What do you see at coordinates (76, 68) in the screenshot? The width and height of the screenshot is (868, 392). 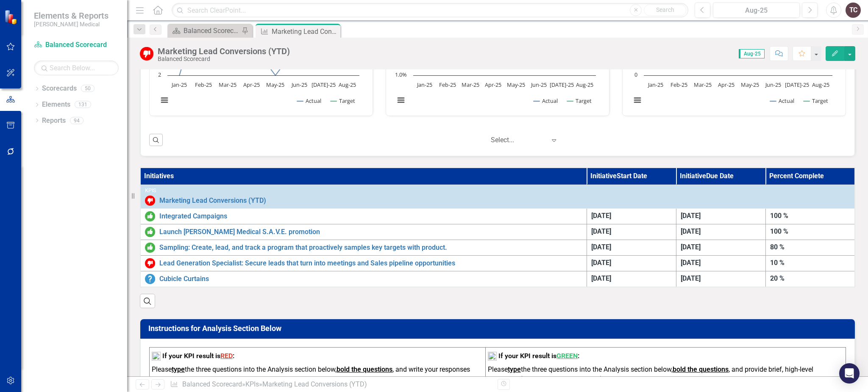 I see `input: Search Below...` at bounding box center [76, 68].